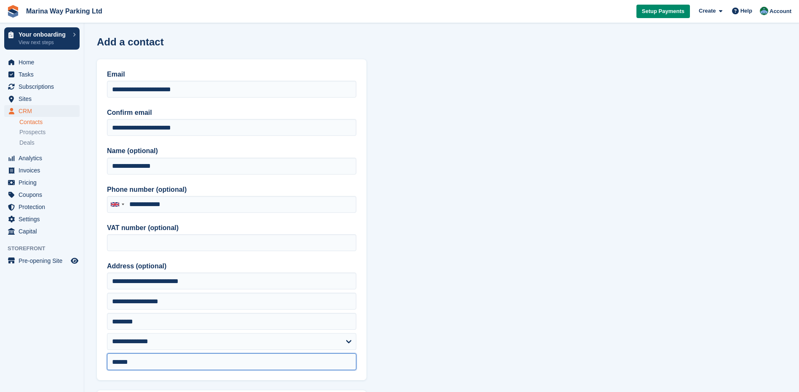 This screenshot has height=392, width=799. I want to click on span: Tasks, so click(44, 75).